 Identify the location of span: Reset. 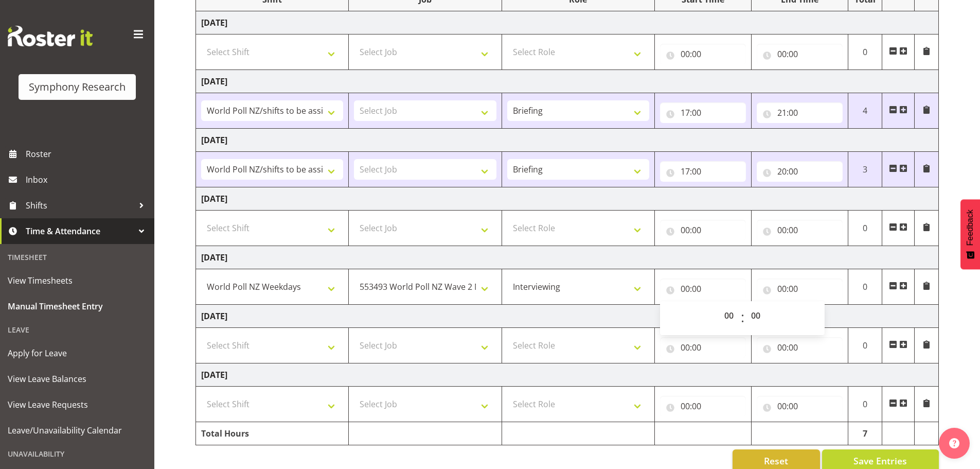
(776, 461).